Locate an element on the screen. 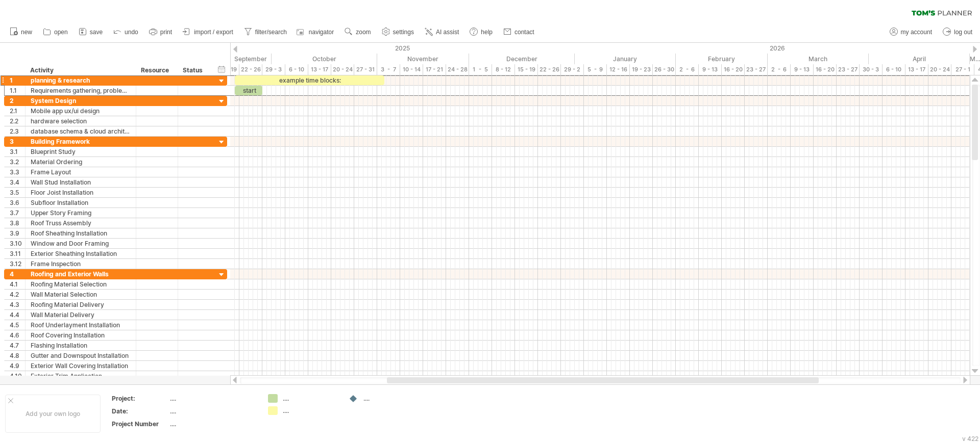  a: settings is located at coordinates (398, 32).